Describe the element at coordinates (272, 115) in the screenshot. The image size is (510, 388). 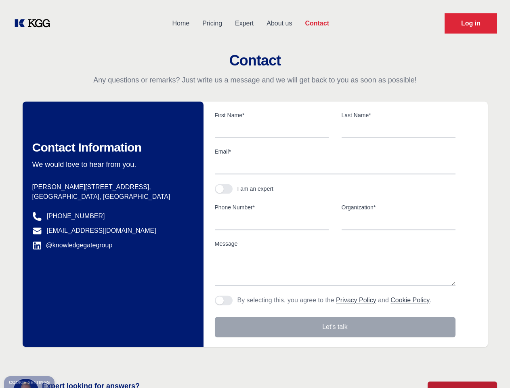
I see `label: First Name*` at that location.